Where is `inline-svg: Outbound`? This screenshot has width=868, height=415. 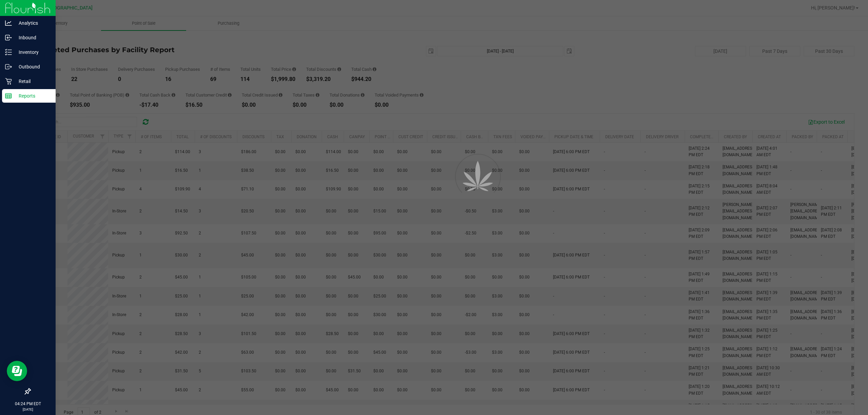 inline-svg: Outbound is located at coordinates (8, 67).